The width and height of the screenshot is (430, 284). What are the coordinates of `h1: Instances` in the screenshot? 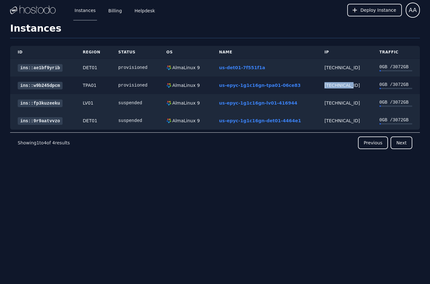 It's located at (215, 30).